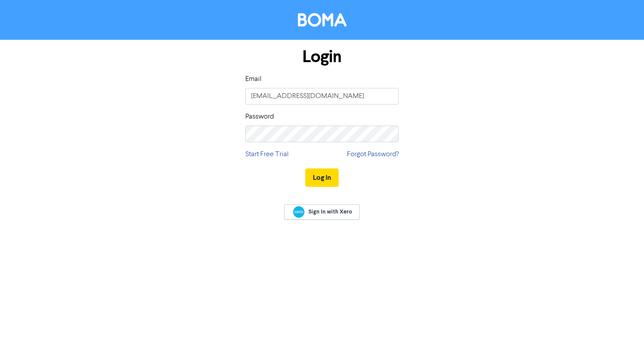 The height and width of the screenshot is (364, 644). What do you see at coordinates (330, 212) in the screenshot?
I see `span: Sign In with Xero` at bounding box center [330, 212].